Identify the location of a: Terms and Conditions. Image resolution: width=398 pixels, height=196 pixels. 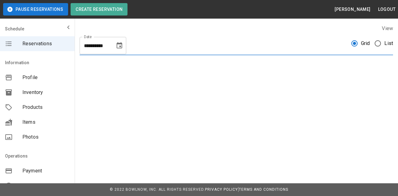
(263, 190).